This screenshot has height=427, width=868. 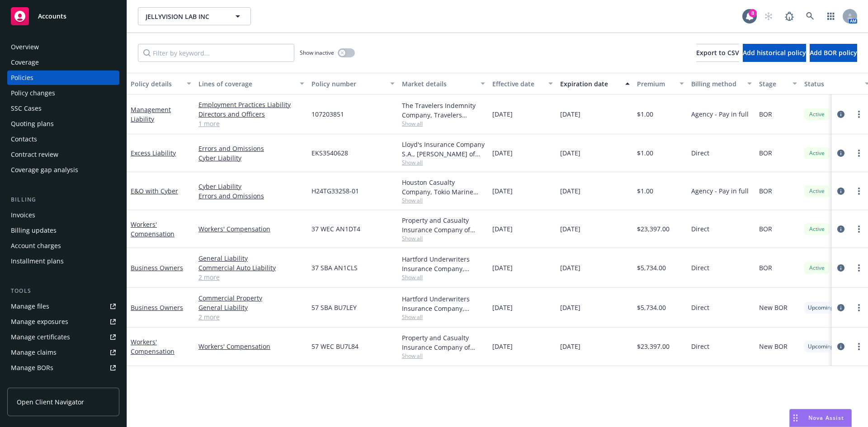 I want to click on a: 1 more, so click(x=251, y=124).